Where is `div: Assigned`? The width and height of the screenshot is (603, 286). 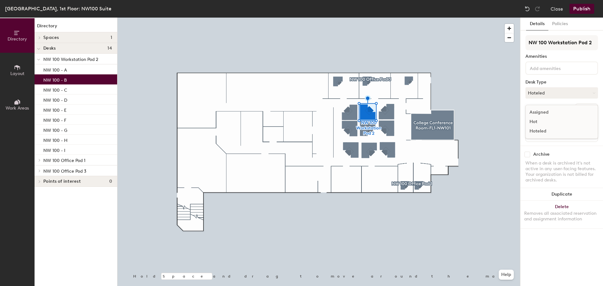 div: Assigned is located at coordinates (557, 112).